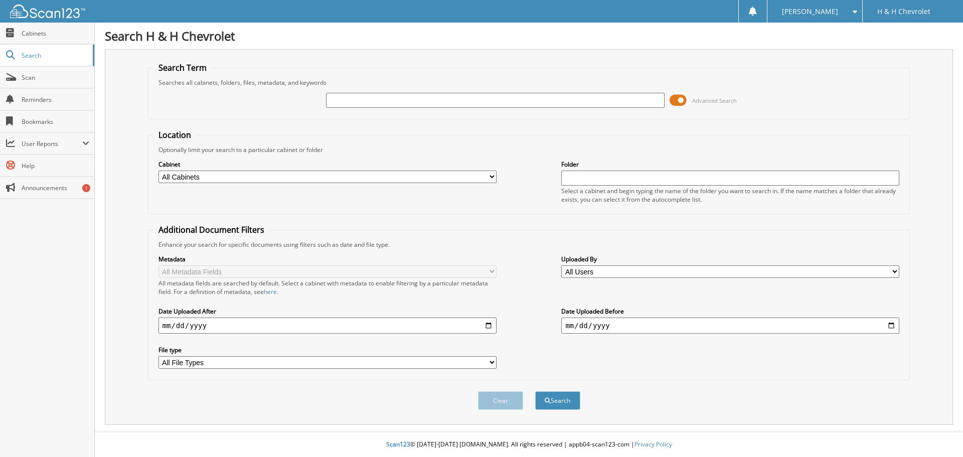 Image resolution: width=963 pixels, height=457 pixels. What do you see at coordinates (558, 400) in the screenshot?
I see `button: Search` at bounding box center [558, 400].